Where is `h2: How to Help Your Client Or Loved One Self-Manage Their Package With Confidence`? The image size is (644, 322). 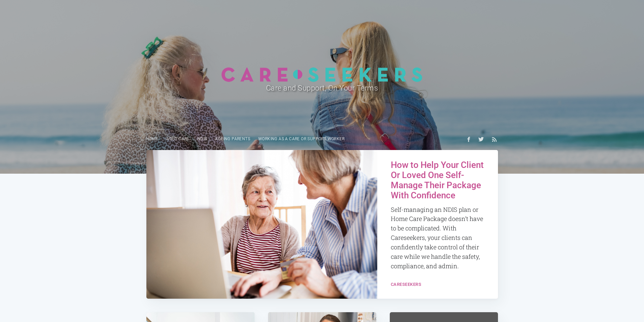 h2: How to Help Your Client Or Loved One Self-Manage Their Package With Confidence is located at coordinates (438, 181).